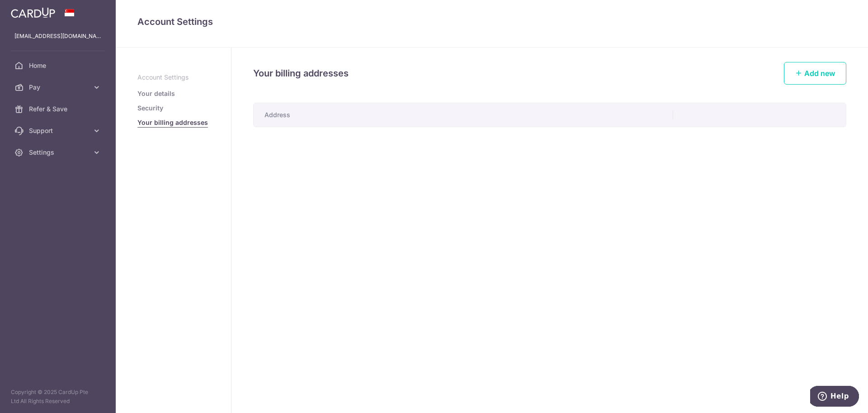 The height and width of the screenshot is (413, 868). Describe the element at coordinates (464, 115) in the screenshot. I see `th: Address` at that location.